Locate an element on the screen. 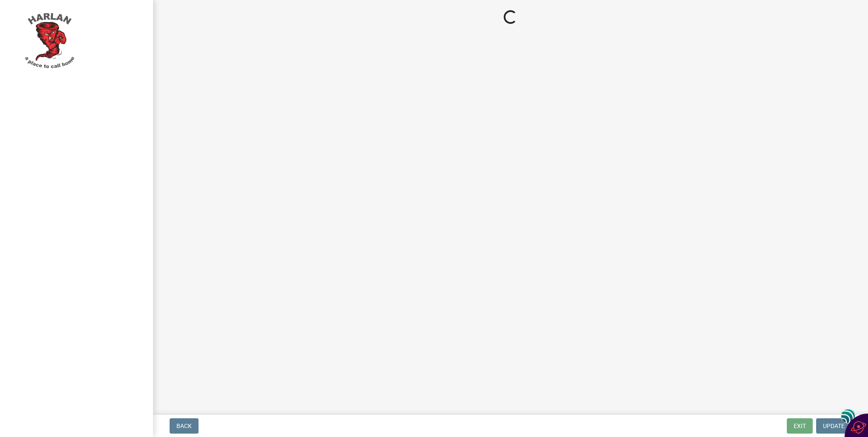 The width and height of the screenshot is (868, 437). span: Update is located at coordinates (834, 426).